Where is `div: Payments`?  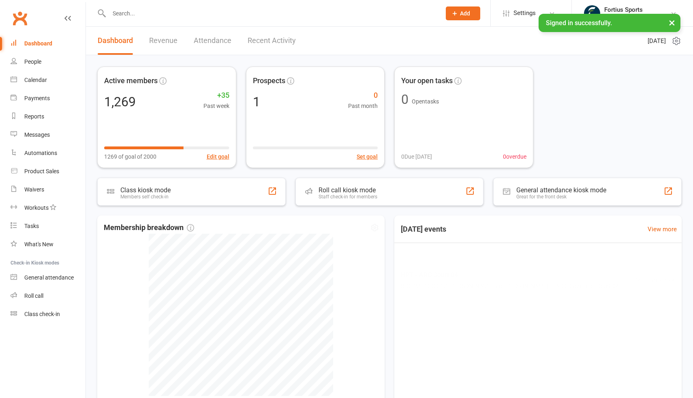
div: Payments is located at coordinates (37, 98).